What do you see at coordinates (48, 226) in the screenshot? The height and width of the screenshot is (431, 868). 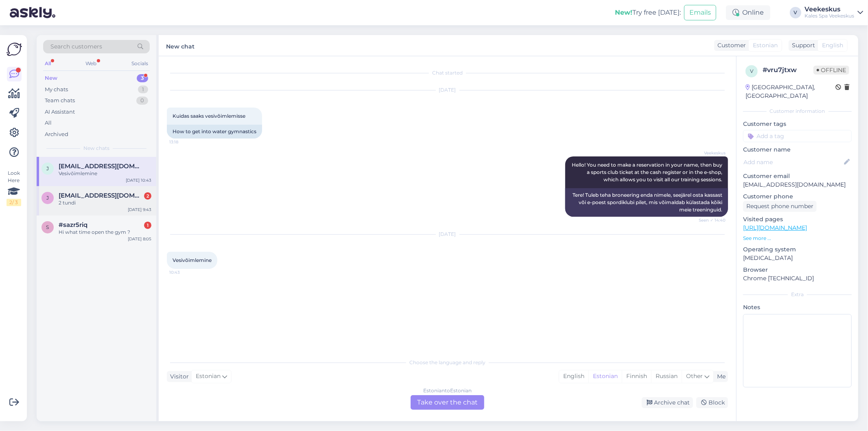 I see `span: s` at bounding box center [48, 226].